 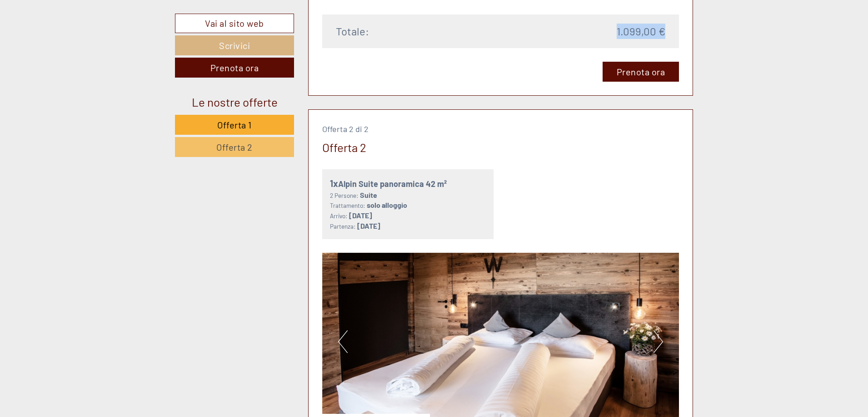 What do you see at coordinates (343, 342) in the screenshot?
I see `button: Previous` at bounding box center [343, 342].